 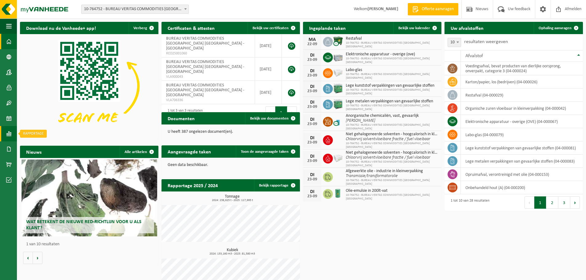 What do you see at coordinates (270, 28) in the screenshot?
I see `span: Bekijk uw certificaten` at bounding box center [270, 28].